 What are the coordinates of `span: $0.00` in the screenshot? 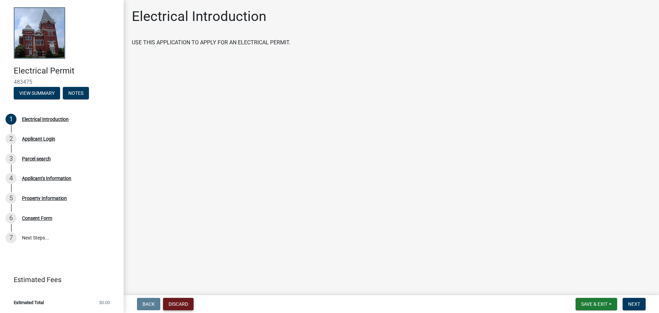 It's located at (104, 302).